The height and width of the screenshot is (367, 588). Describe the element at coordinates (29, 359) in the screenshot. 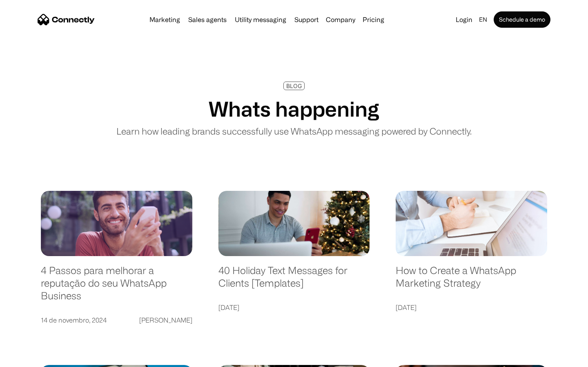

I see `aside: Language selected: English` at that location.